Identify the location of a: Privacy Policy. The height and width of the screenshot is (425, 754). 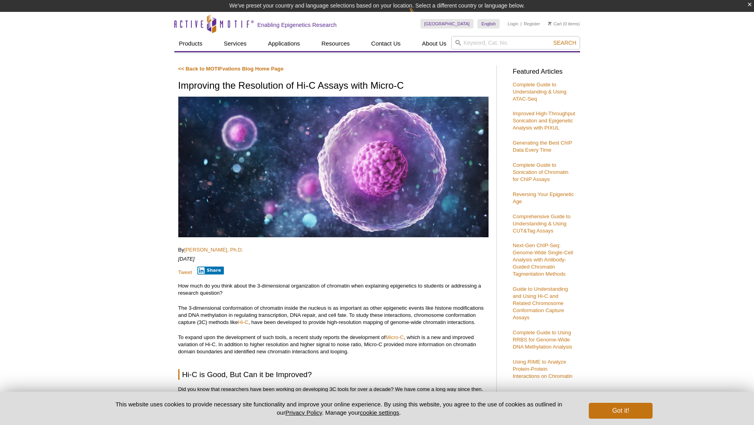
(304, 413).